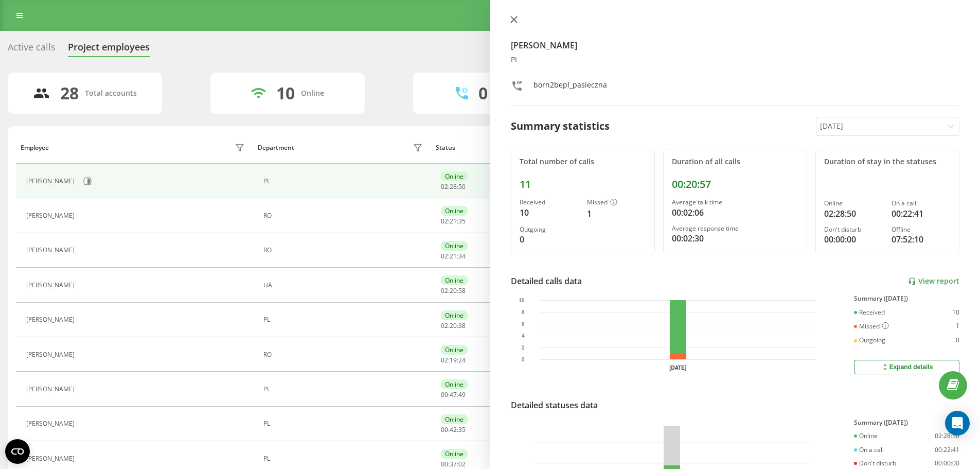  What do you see at coordinates (18, 451) in the screenshot?
I see `button: Open CMP widget` at bounding box center [18, 451].